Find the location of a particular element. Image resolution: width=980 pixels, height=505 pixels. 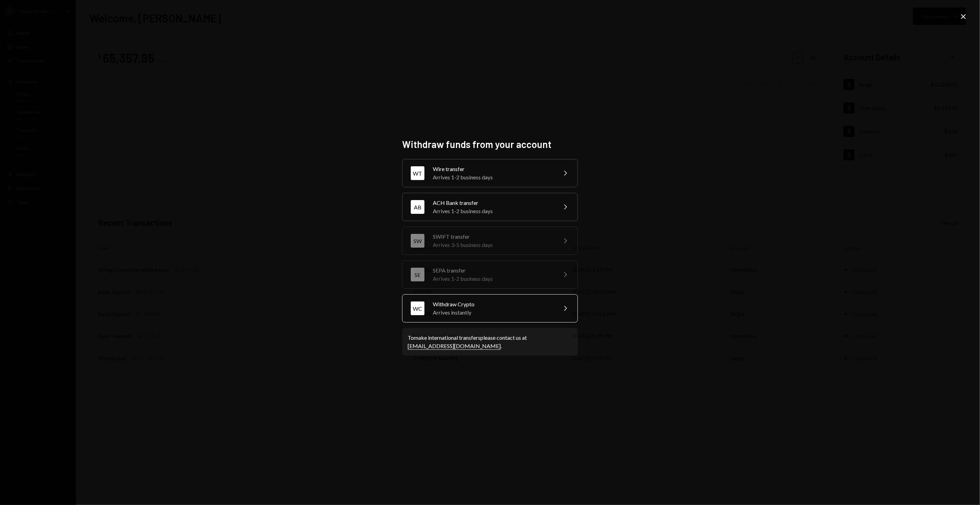

div: Arrives 3-5 business days is located at coordinates (493, 245).